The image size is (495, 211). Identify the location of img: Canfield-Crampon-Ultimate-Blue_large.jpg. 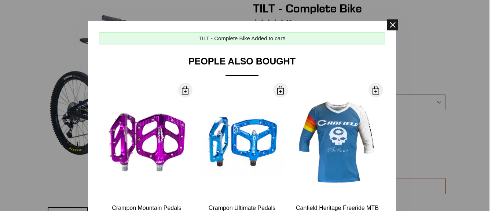
(242, 143).